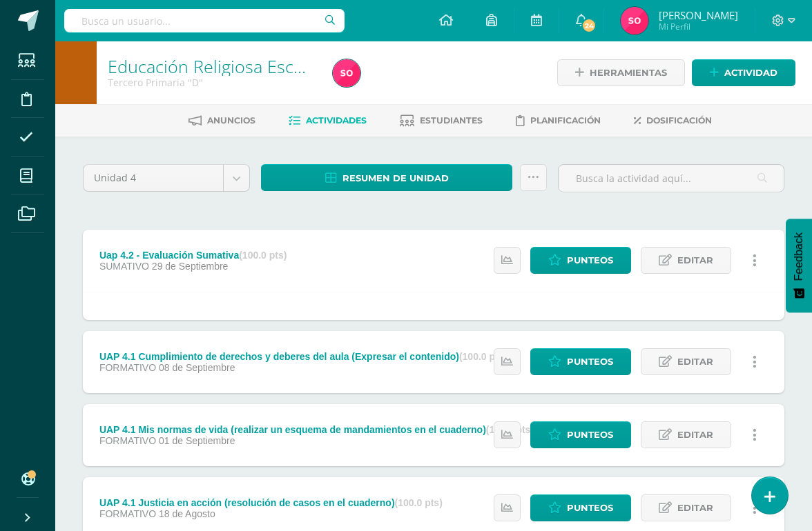 Image resolution: width=812 pixels, height=531 pixels. Describe the element at coordinates (678, 120) in the screenshot. I see `span: Dosificación` at that location.